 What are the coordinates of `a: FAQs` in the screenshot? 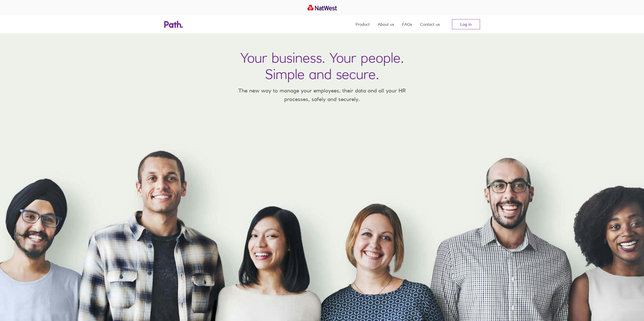 It's located at (407, 24).